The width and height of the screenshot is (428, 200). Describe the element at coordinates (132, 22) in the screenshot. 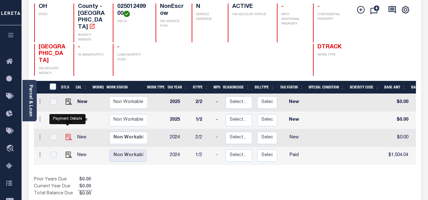

I see `p: TAX ID` at that location.